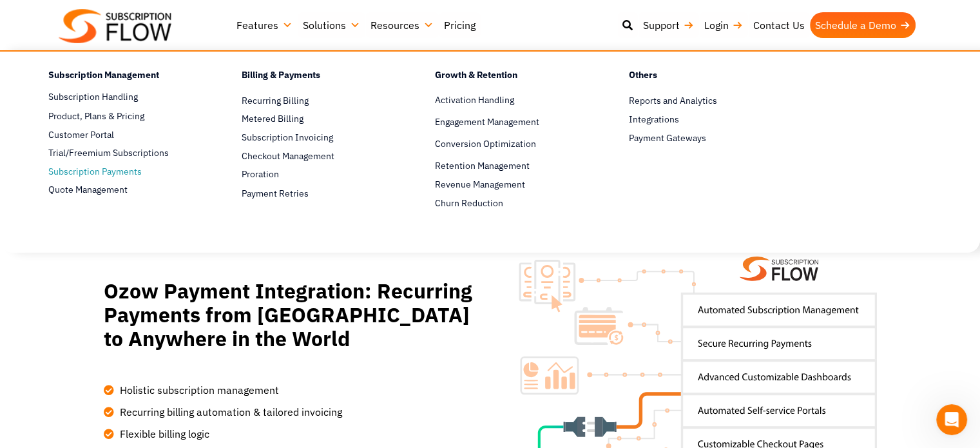  I want to click on span: Holistic subscription management, so click(197, 390).